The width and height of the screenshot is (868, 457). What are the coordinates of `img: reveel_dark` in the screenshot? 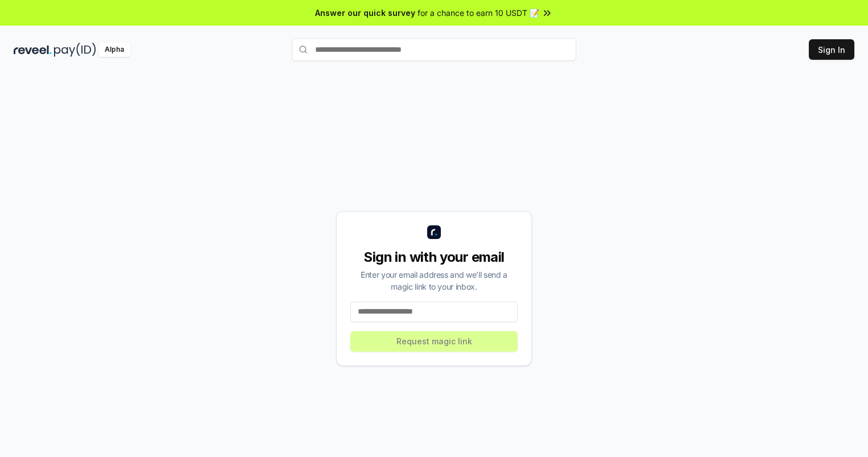 It's located at (33, 49).